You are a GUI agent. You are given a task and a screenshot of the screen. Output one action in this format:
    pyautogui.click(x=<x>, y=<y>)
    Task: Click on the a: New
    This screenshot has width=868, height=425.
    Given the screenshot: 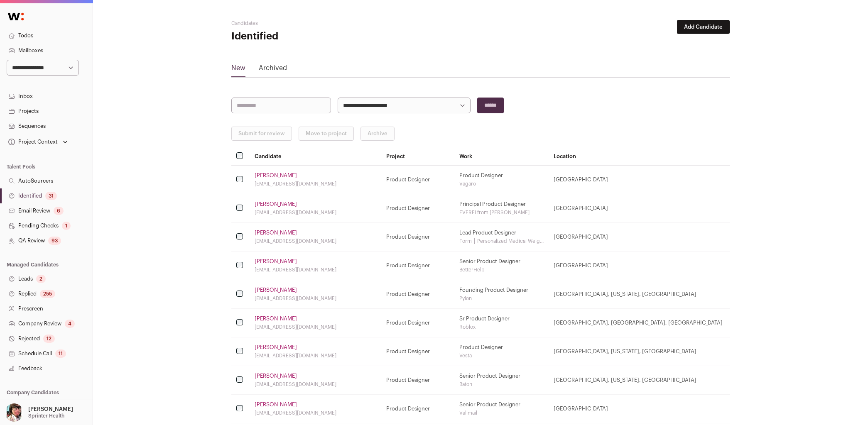 What is the action you would take?
    pyautogui.click(x=238, y=70)
    